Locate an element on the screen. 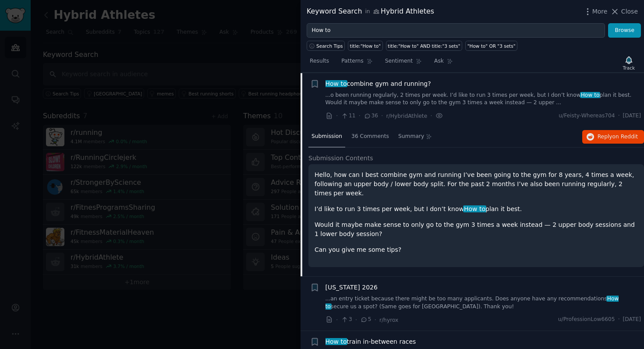 This screenshot has width=644, height=349. p: Hello, how can I best combine gym and running I’ve been going to the gym for 8 years, 4 times a w... is located at coordinates (476, 184).